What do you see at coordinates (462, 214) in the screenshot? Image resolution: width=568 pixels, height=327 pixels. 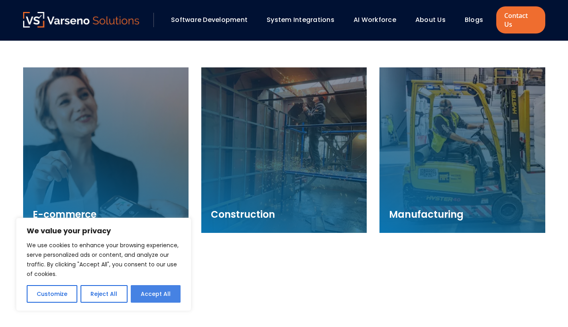 I see `h3: Manufacturing` at bounding box center [462, 214].